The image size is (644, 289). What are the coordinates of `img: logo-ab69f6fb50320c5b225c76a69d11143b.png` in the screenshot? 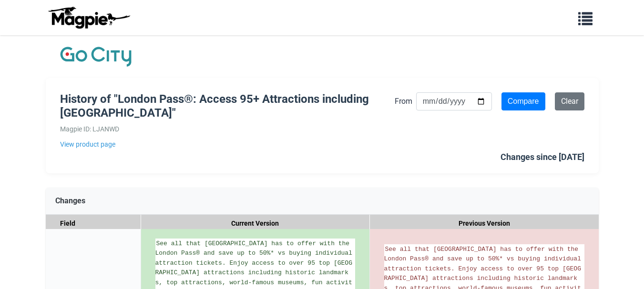 It's located at (88, 18).